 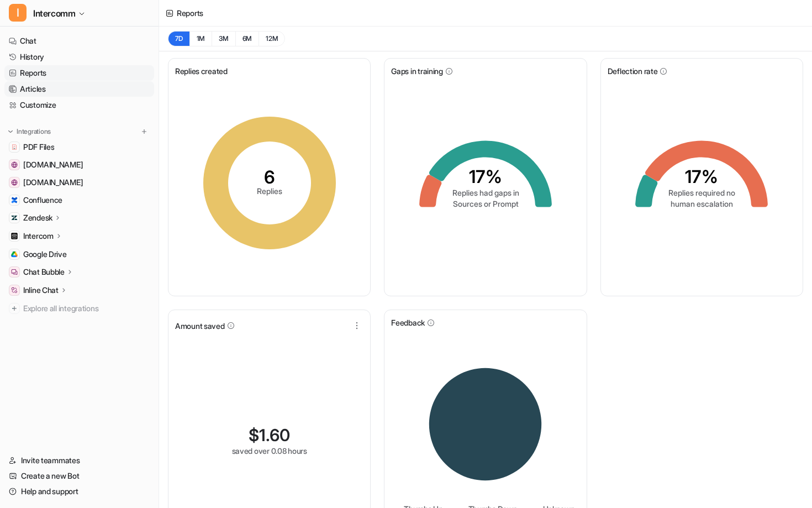 What do you see at coordinates (202, 71) in the screenshot?
I see `span: Replies created` at bounding box center [202, 71].